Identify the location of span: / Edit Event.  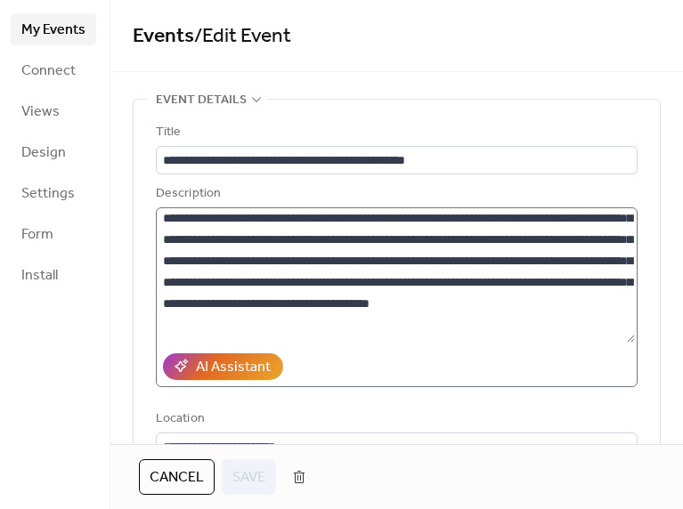
(242, 36).